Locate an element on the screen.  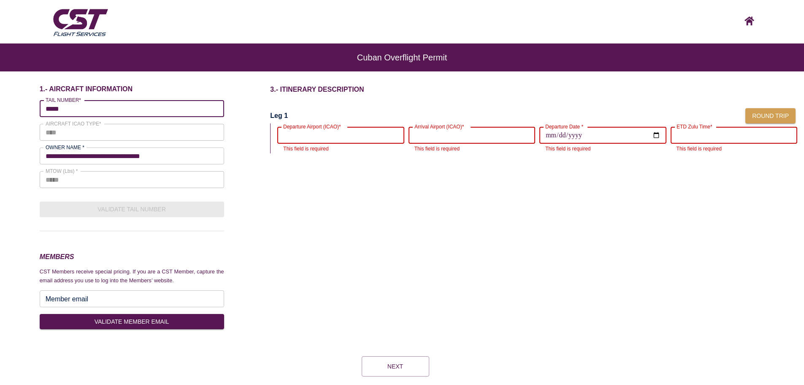
img: CST Flight Services logo is located at coordinates (80, 22).